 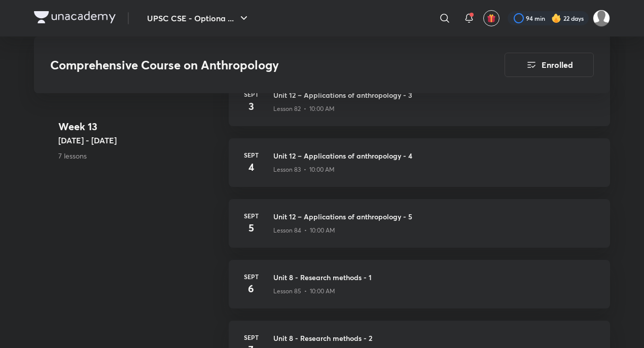 What do you see at coordinates (304, 291) in the screenshot?
I see `p: Lesson 85 • 10:00 AM` at bounding box center [304, 291].